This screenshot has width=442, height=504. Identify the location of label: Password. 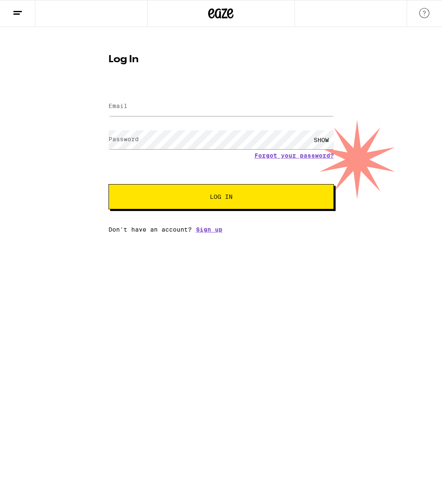
(124, 139).